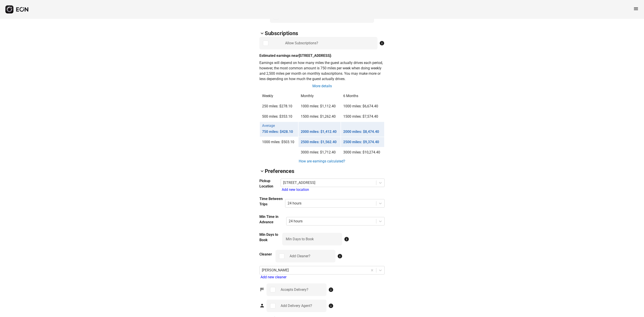 The width and height of the screenshot is (644, 317). Describe the element at coordinates (319, 153) in the screenshot. I see `td: 3000 miles: $1,712.40` at that location.